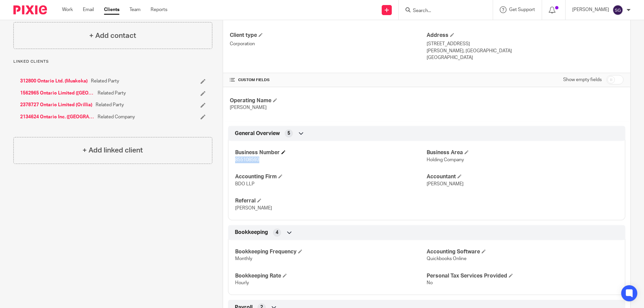 This screenshot has width=644, height=308. I want to click on h4: Accountant, so click(522, 176).